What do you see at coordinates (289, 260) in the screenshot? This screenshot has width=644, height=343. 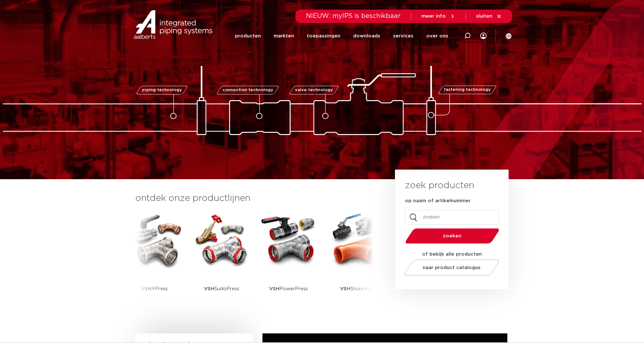 I see `a: VSHPowerPress` at bounding box center [289, 260].